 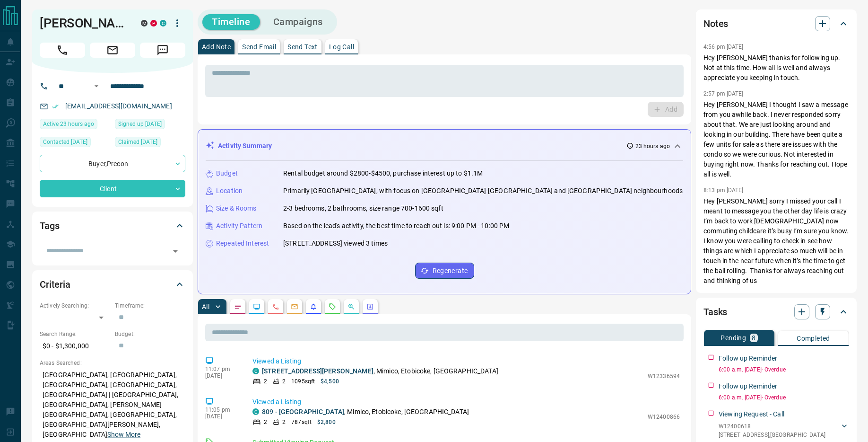 I want to click on p: Areas Searched:, so click(x=112, y=363).